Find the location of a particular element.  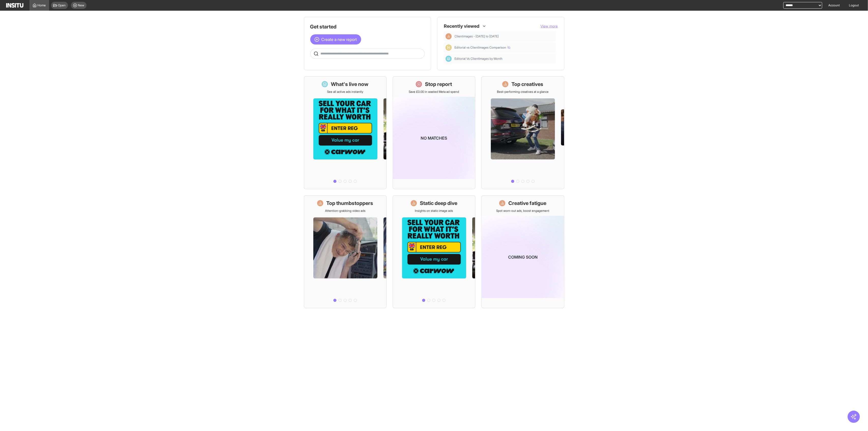

h1: Static deep dive is located at coordinates (438, 203).